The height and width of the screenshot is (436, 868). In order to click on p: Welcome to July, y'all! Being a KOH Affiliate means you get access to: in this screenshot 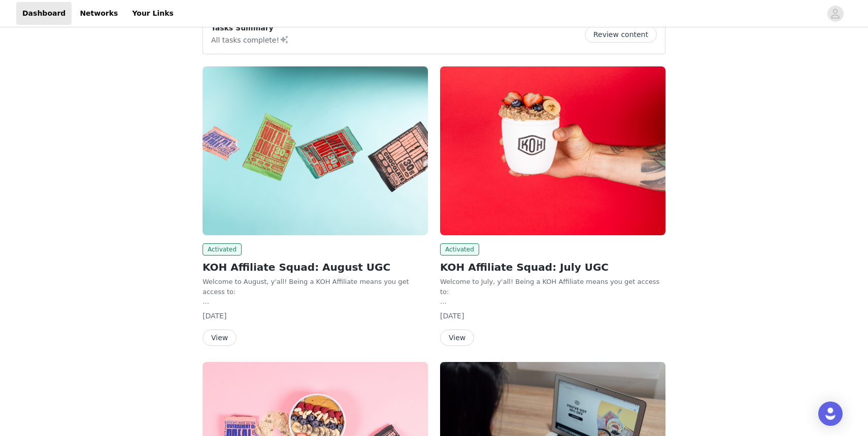, I will do `click(553, 287)`.